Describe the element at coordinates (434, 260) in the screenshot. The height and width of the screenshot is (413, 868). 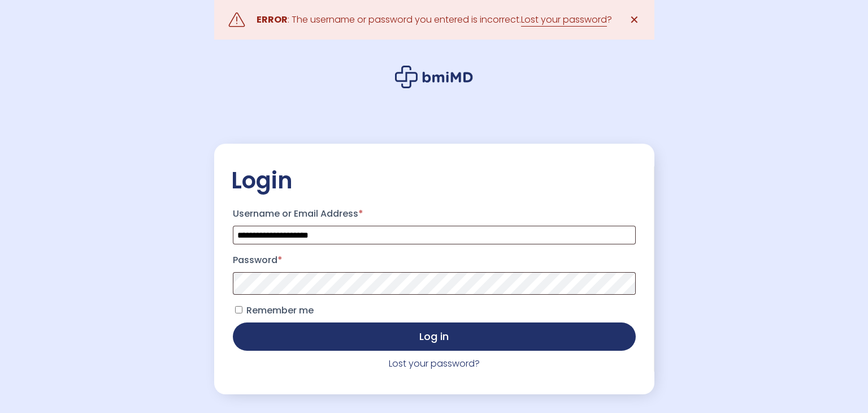
I see `label: Password` at that location.